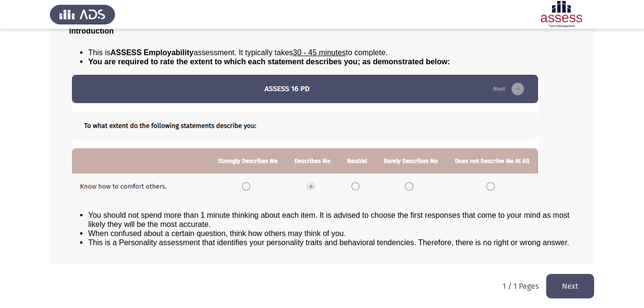  What do you see at coordinates (269, 62) in the screenshot?
I see `span: You are required to rate the extent to which each statement describes you; as demonstrated below:` at bounding box center [269, 62].